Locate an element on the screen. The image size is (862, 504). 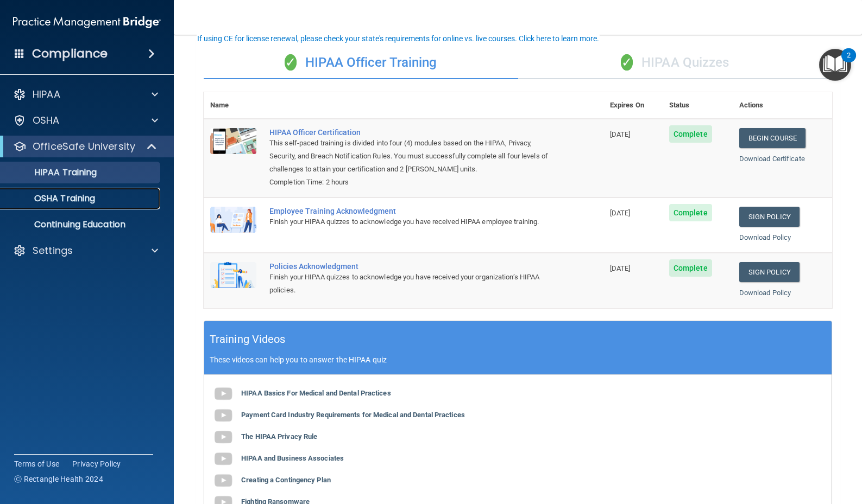
b: Creating a Contingency Plan is located at coordinates (286, 479).